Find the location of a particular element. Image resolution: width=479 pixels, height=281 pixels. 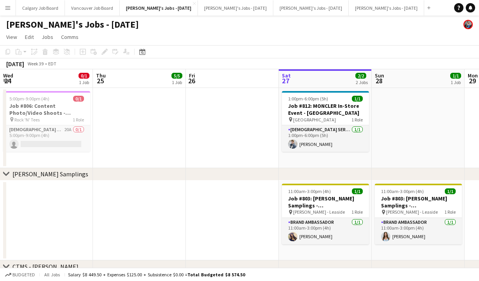

span: 25 is located at coordinates (100, 81).